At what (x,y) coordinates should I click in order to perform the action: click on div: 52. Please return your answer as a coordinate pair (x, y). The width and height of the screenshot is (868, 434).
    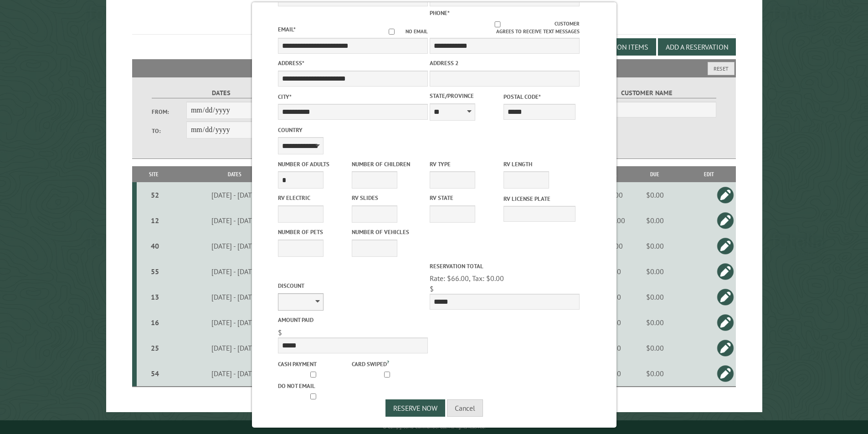
    Looking at the image, I should click on (155, 195).